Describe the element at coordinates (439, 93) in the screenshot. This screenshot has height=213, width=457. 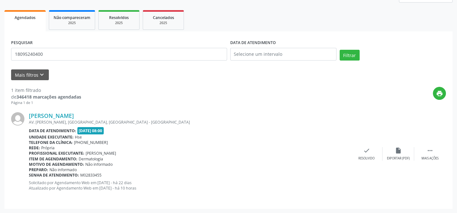
I see `i: print` at that location.